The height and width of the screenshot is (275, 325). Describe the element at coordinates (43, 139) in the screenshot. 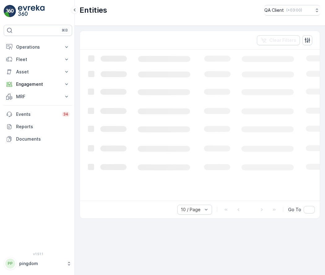

I see `p: Documents` at that location.